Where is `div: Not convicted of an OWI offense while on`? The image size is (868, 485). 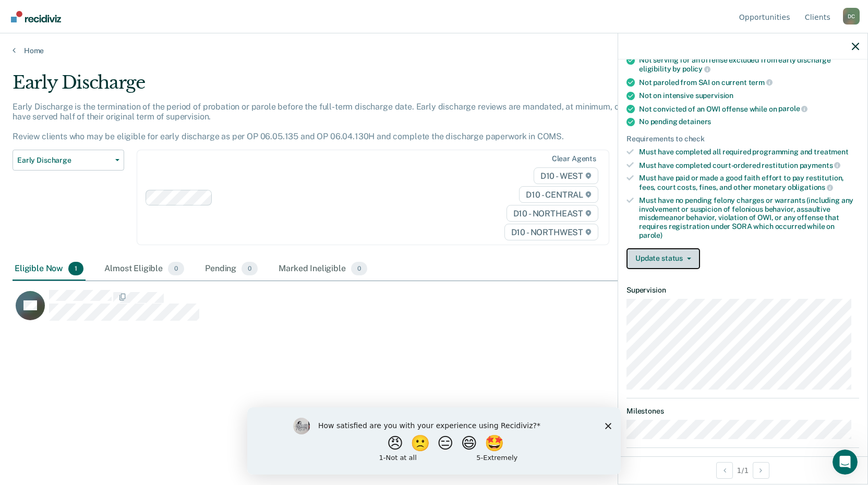
div: Not convicted of an OWI offense while on is located at coordinates (749, 109).